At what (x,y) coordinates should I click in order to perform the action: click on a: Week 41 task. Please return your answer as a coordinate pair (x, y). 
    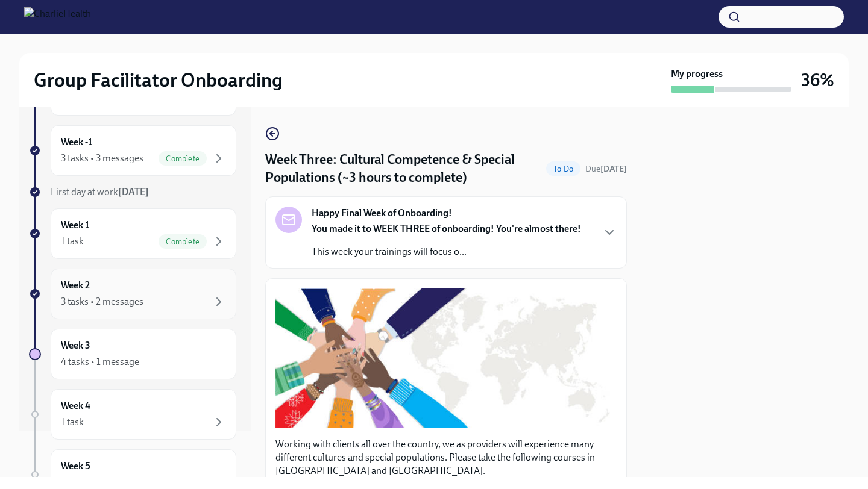
    Looking at the image, I should click on (133, 415).